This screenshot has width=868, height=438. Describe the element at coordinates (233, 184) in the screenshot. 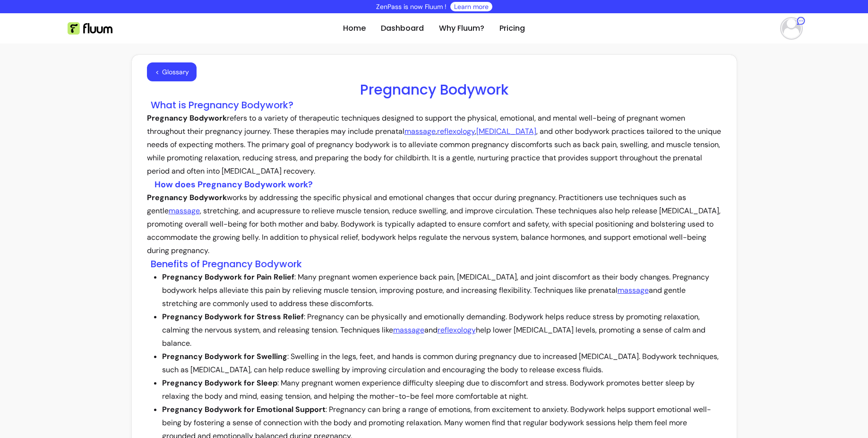

I see `strong: How does Pregnancy Bodywork work?` at that location.